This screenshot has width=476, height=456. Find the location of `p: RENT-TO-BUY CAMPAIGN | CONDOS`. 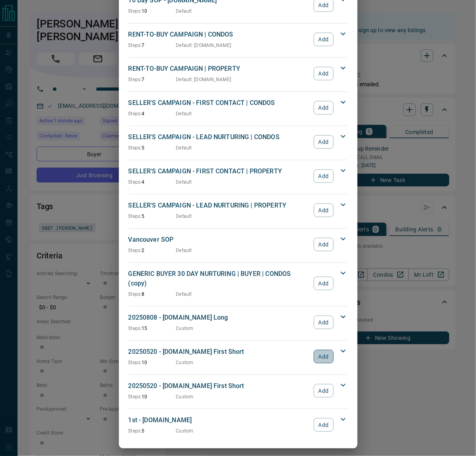

p: RENT-TO-BUY CAMPAIGN | CONDOS is located at coordinates (219, 35).